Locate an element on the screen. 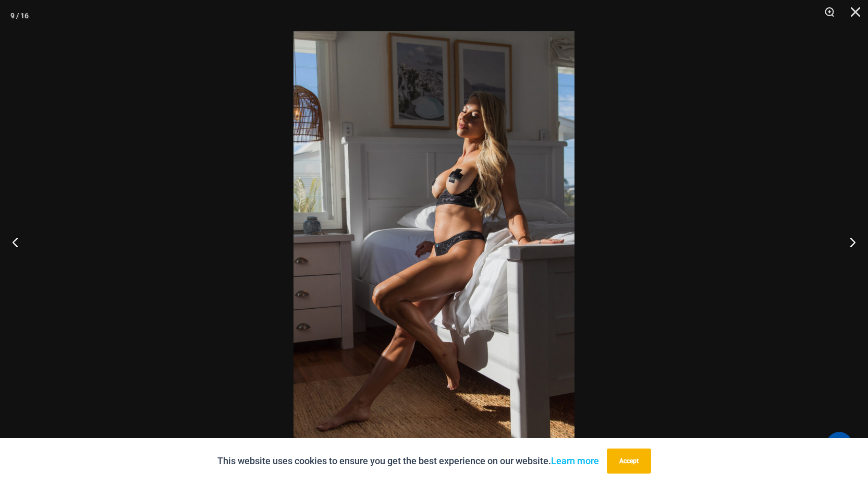 The image size is (868, 484). button: Next is located at coordinates (848, 242).